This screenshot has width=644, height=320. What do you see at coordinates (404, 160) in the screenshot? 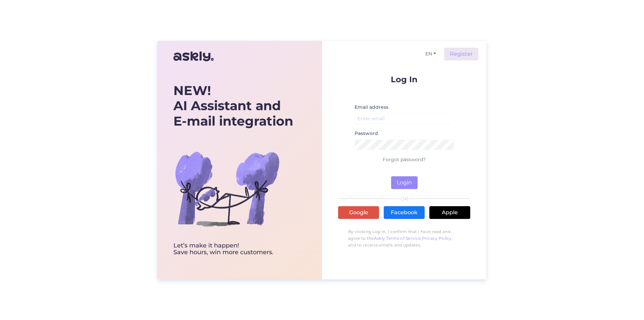
I see `a: Forgot password?` at bounding box center [404, 160].